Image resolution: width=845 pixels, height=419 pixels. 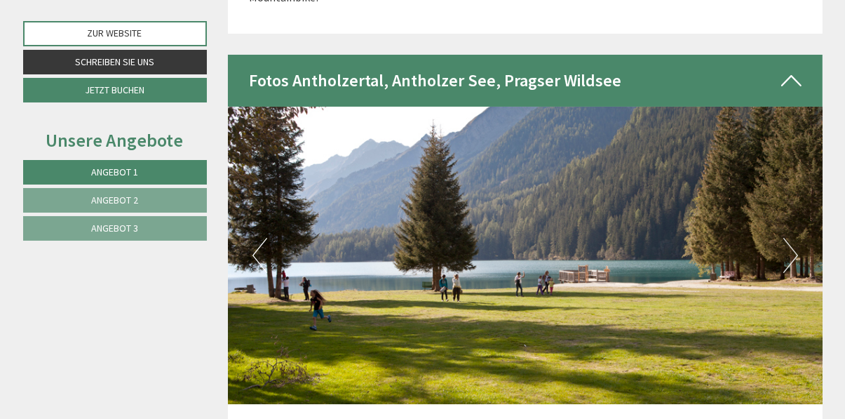 What do you see at coordinates (114, 228) in the screenshot?
I see `span: Angebot 3` at bounding box center [114, 228].